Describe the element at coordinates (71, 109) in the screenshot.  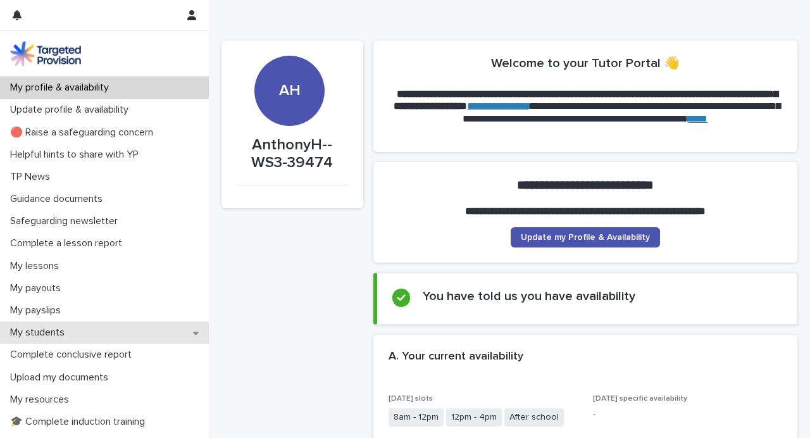
I see `p: Update profile & availability` at that location.